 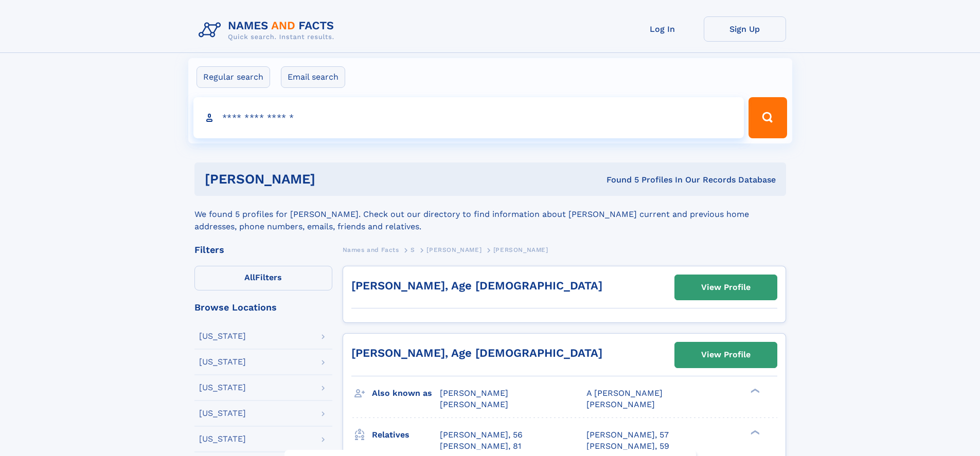 What do you see at coordinates (768, 118) in the screenshot?
I see `button: Search Button` at bounding box center [768, 118].